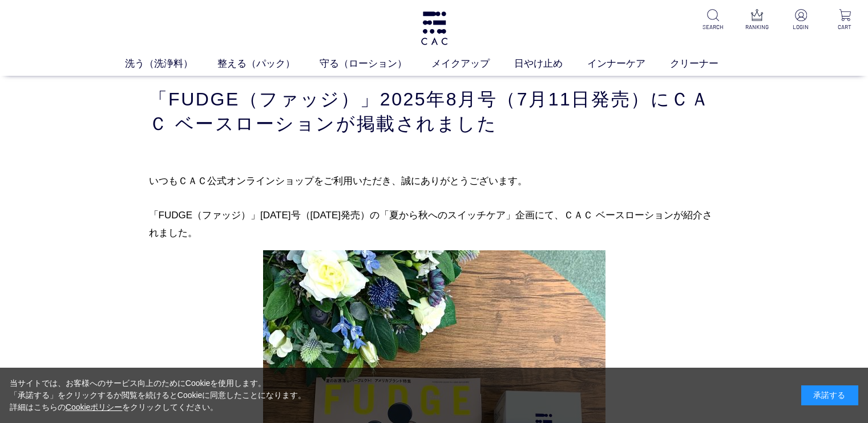 This screenshot has height=423, width=868. What do you see at coordinates (844, 27) in the screenshot?
I see `p: CART` at bounding box center [844, 27].